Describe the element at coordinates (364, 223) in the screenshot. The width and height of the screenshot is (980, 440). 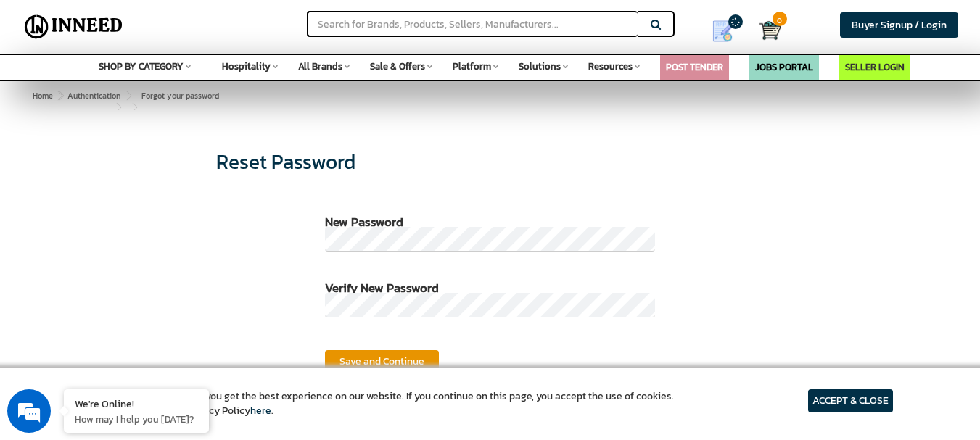
I see `label: New Password` at that location.